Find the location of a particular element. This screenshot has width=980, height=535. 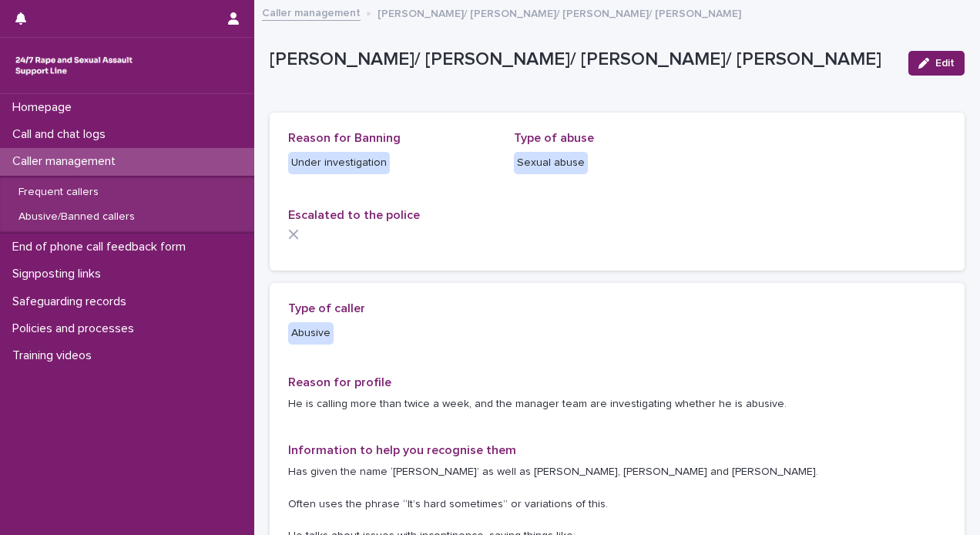

p: Abusive/Banned callers is located at coordinates (77, 217).